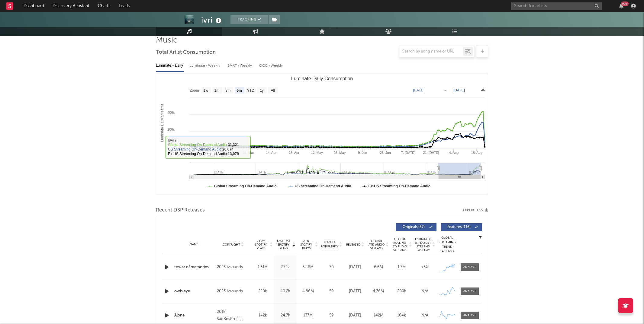 The height and width of the screenshot is (324, 644). Describe the element at coordinates (308, 292) in the screenshot. I see `div: 4.86M` at that location.